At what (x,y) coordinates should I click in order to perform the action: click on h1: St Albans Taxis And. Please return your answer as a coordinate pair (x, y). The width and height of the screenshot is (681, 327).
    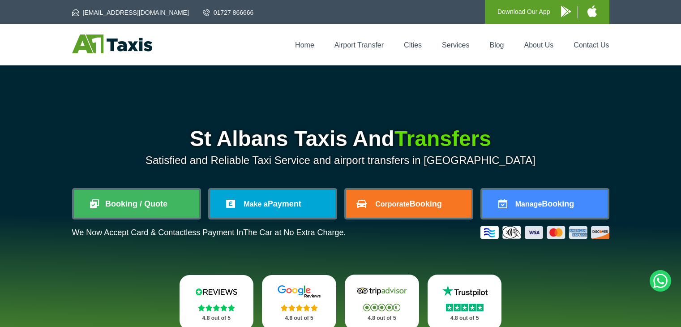
    Looking at the image, I should click on (341, 139).